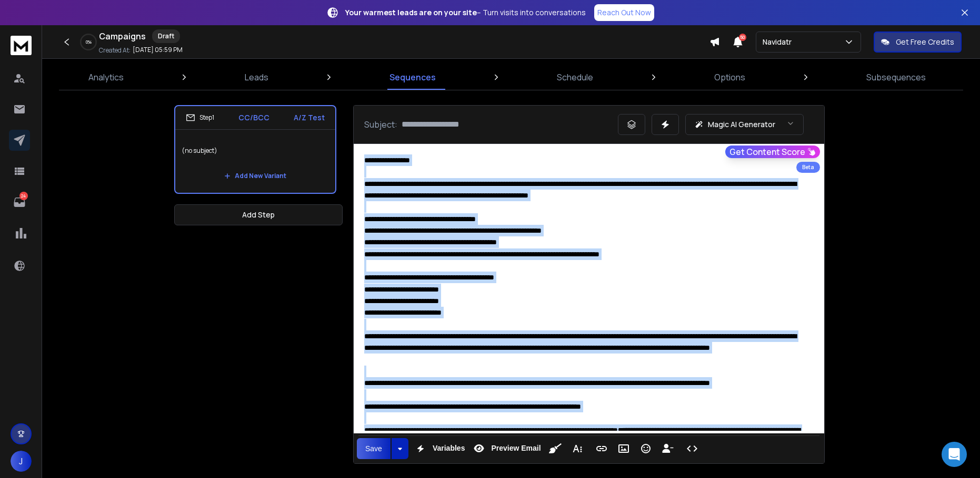 The width and height of the screenshot is (980, 478). What do you see at coordinates (624, 13) in the screenshot?
I see `p: Reach Out Now` at bounding box center [624, 13].